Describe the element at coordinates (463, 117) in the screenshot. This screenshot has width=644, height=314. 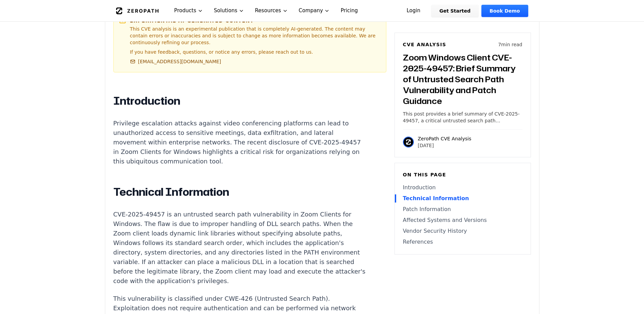
I see `p: This post provides a brief summary of CVE-2025-49457, a critical untrusted search path vulnerabil...` at that location.